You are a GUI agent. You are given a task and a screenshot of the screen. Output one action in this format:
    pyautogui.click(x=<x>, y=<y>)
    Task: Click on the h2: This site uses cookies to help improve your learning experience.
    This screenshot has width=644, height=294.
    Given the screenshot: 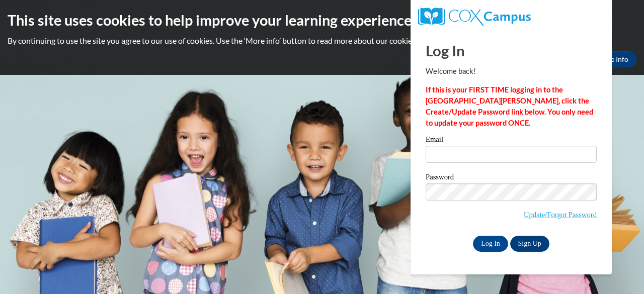 What is the action you would take?
    pyautogui.click(x=322, y=20)
    